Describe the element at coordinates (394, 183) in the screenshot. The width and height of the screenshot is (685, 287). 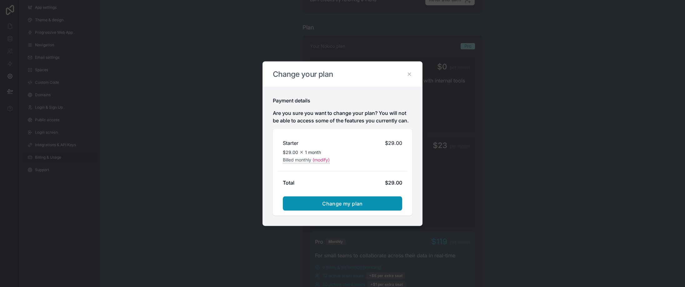
I see `div: $29.00` at that location.